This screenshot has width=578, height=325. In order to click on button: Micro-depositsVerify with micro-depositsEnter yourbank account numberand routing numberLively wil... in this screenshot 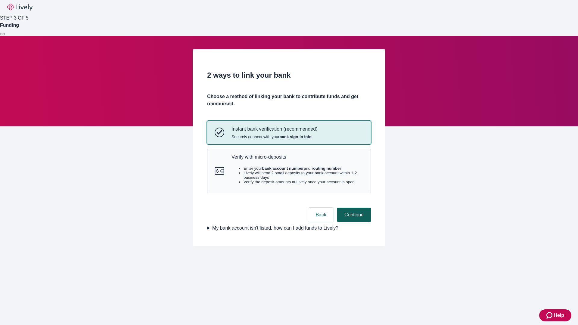, I will do `click(289, 171)`.